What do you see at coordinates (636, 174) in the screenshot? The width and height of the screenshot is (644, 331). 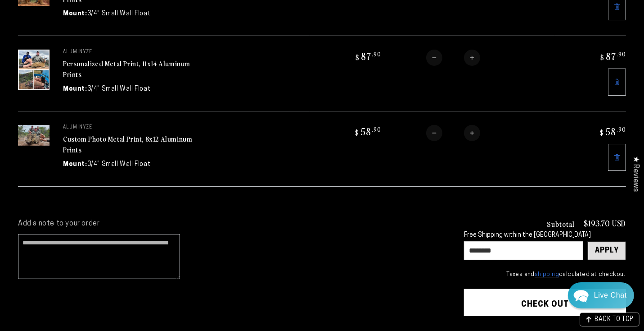 I see `div: Click to open Judge.me floating reviews tab` at bounding box center [636, 174].